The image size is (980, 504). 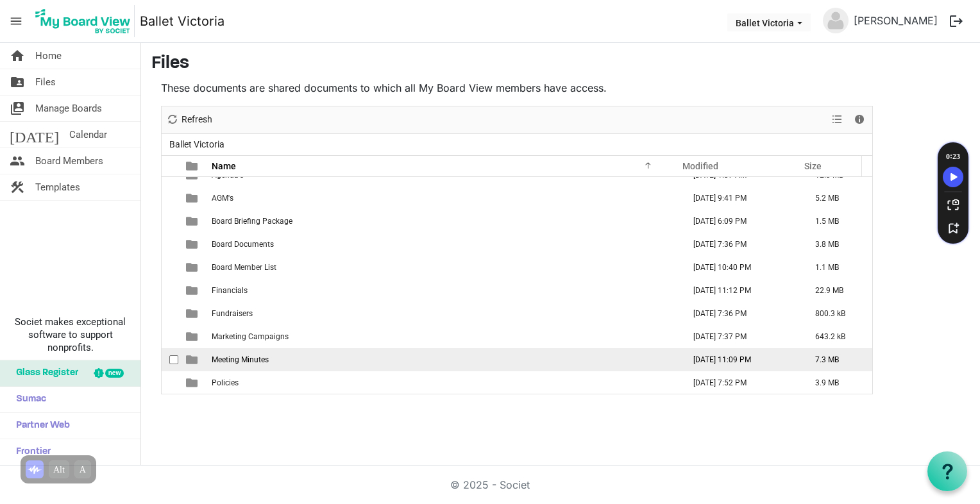 I want to click on span: Sumac, so click(x=28, y=400).